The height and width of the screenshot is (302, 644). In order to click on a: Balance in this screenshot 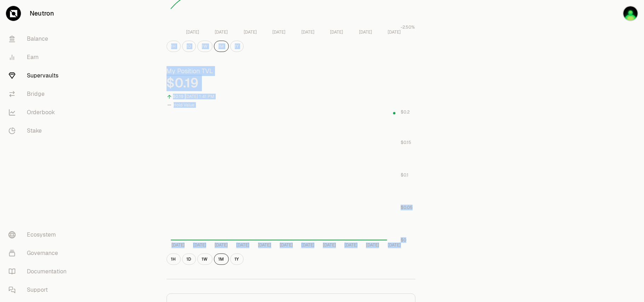, I will do `click(40, 39)`.